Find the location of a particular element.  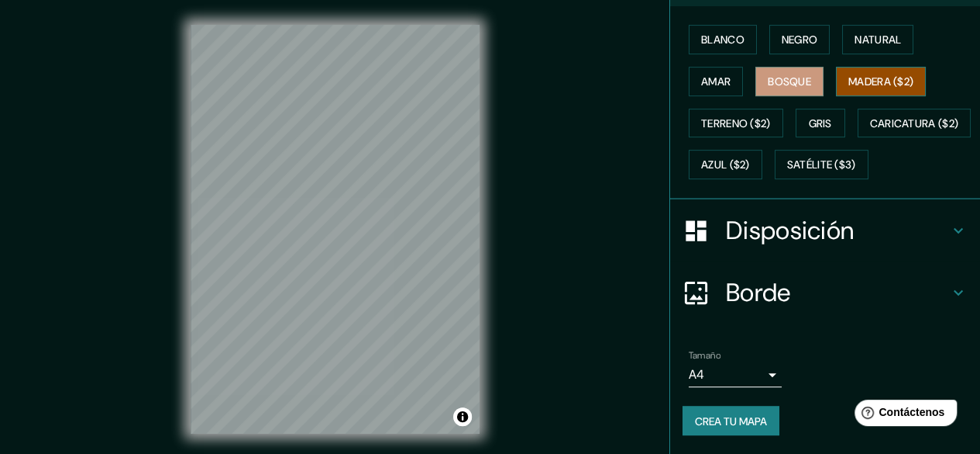

font: Bosque is located at coordinates (790, 82).